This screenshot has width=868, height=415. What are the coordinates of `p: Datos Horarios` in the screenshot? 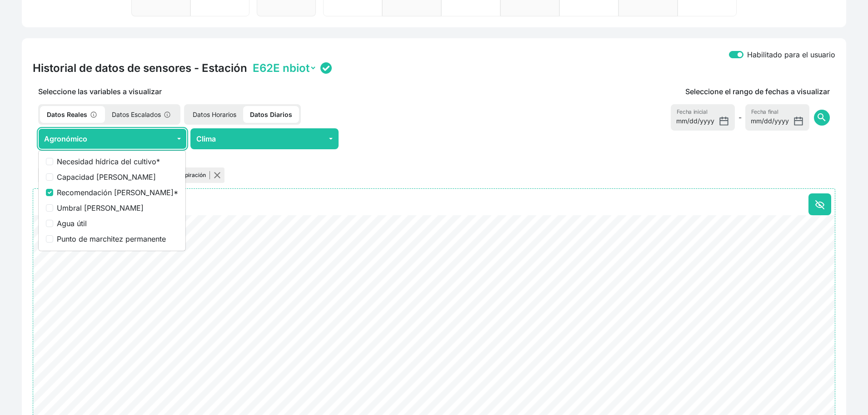 It's located at (215, 114).